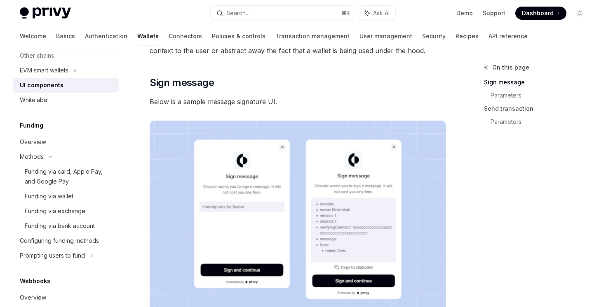 This screenshot has width=606, height=307. Describe the element at coordinates (182, 83) in the screenshot. I see `span: Sign message` at that location.